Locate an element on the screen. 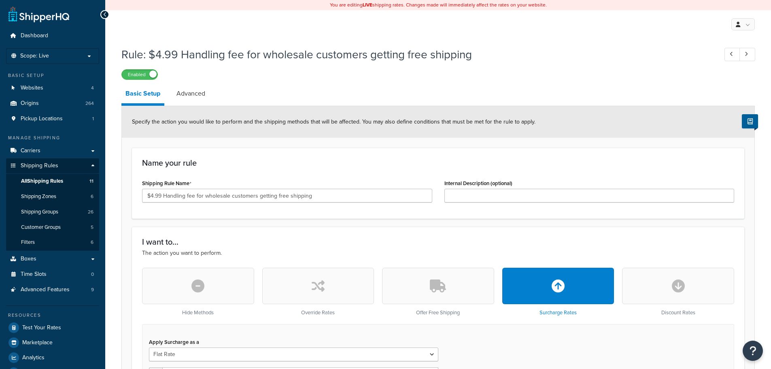 Image resolution: width=771 pixels, height=369 pixels. span: Shipping Groups is located at coordinates (40, 212).